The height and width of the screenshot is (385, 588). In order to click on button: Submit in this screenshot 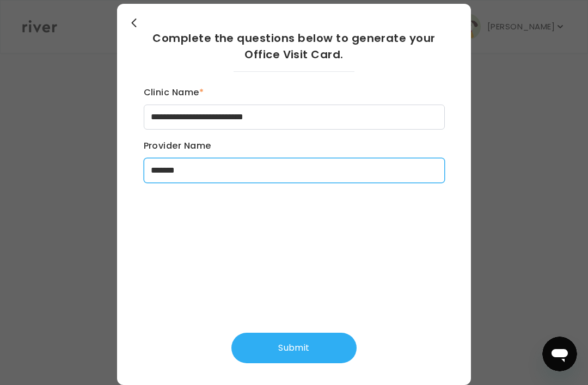, I will do `click(294, 348)`.